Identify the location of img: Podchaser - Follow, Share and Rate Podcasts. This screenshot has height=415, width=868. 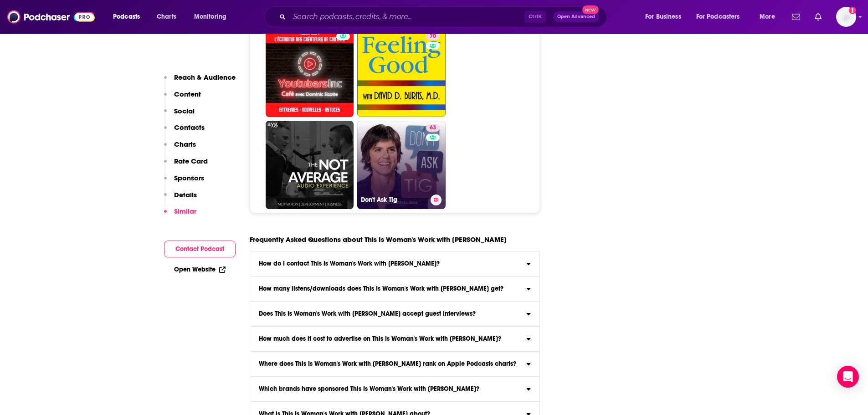
(51, 17).